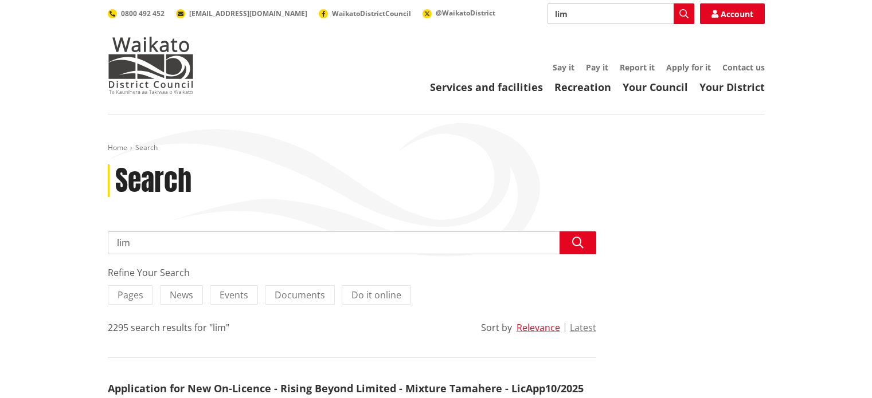 This screenshot has height=398, width=872. What do you see at coordinates (538, 328) in the screenshot?
I see `button: Relevance` at bounding box center [538, 328].